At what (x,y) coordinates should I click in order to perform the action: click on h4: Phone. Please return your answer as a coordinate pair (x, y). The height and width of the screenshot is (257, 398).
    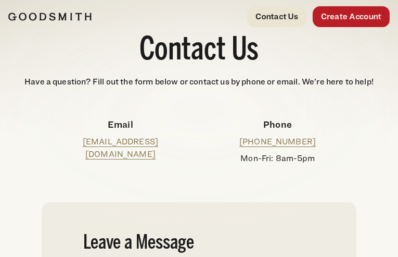
    Looking at the image, I should click on (278, 124).